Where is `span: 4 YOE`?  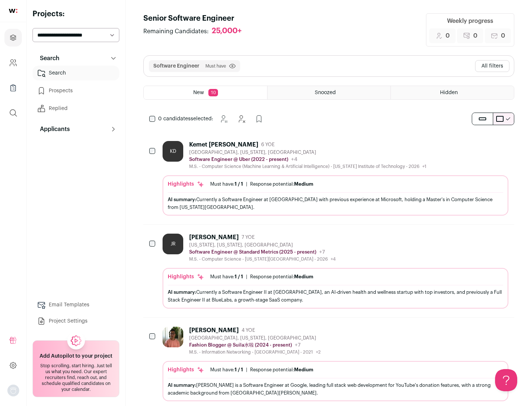
span: 4 YOE is located at coordinates (248, 331).